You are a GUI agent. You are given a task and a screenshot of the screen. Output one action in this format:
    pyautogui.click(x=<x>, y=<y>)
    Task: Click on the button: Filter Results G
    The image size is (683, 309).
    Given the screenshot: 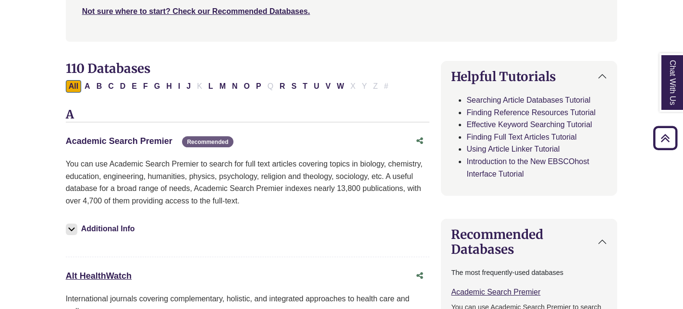 What is the action you would take?
    pyautogui.click(x=157, y=86)
    